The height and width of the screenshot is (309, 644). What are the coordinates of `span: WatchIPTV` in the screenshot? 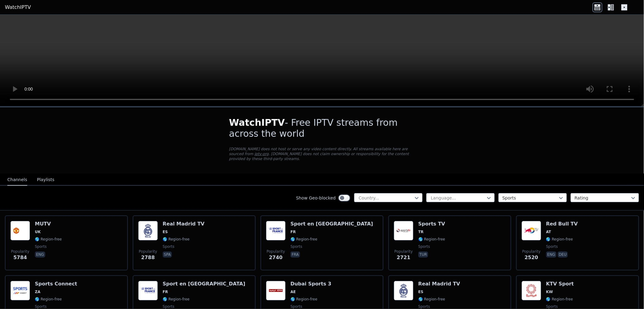 It's located at (257, 122).